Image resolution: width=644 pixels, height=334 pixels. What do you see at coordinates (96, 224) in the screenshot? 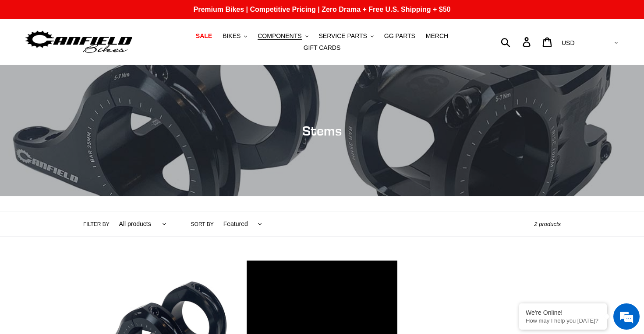
I see `label: Filter by` at bounding box center [96, 224].